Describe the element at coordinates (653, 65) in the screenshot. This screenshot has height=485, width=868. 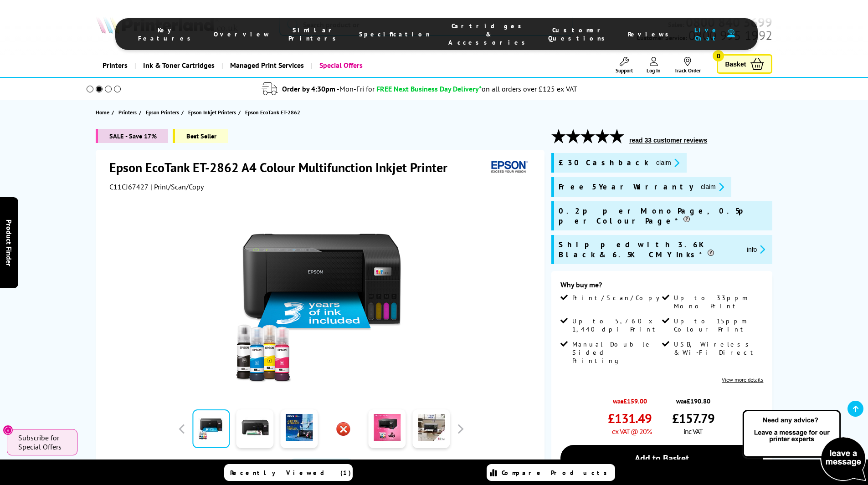
I see `a: Log In` at that location.